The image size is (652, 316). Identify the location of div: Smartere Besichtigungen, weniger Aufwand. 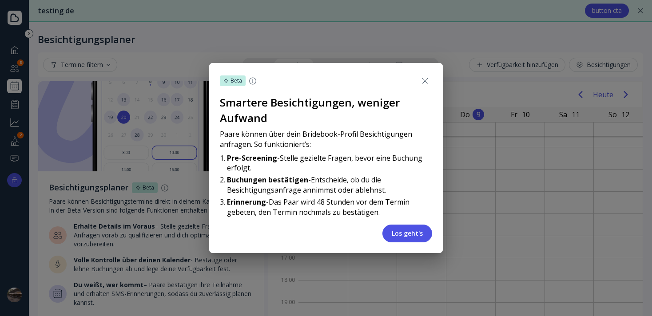
(326, 110).